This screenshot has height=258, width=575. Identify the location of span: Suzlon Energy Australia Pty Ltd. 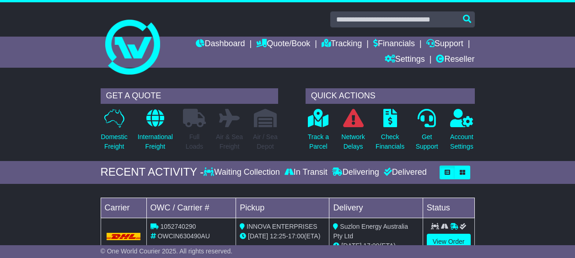
(371, 231).